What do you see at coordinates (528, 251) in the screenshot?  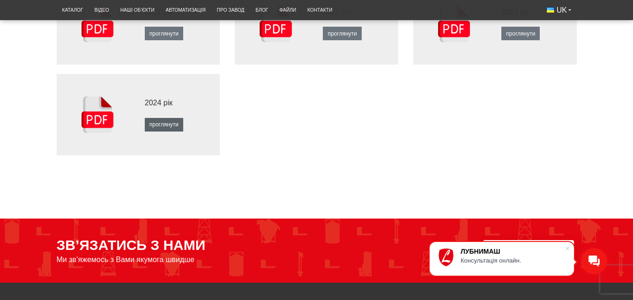 I see `button: Написати нам` at bounding box center [528, 251].